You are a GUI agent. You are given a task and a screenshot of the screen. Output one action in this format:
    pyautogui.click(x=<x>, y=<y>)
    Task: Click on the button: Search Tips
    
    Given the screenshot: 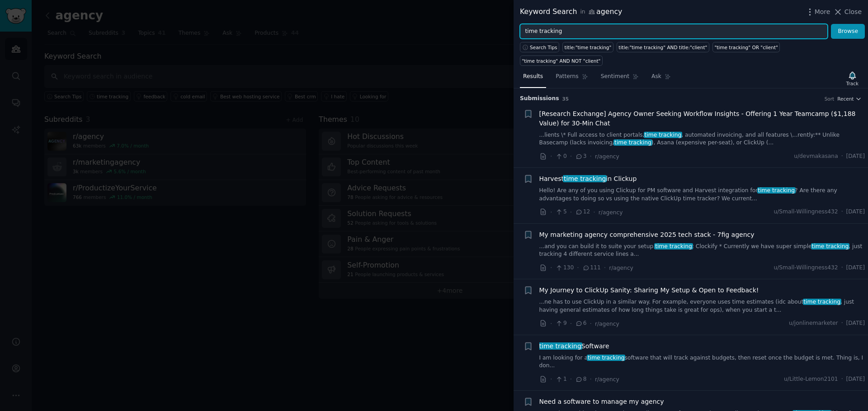 What is the action you would take?
    pyautogui.click(x=539, y=47)
    